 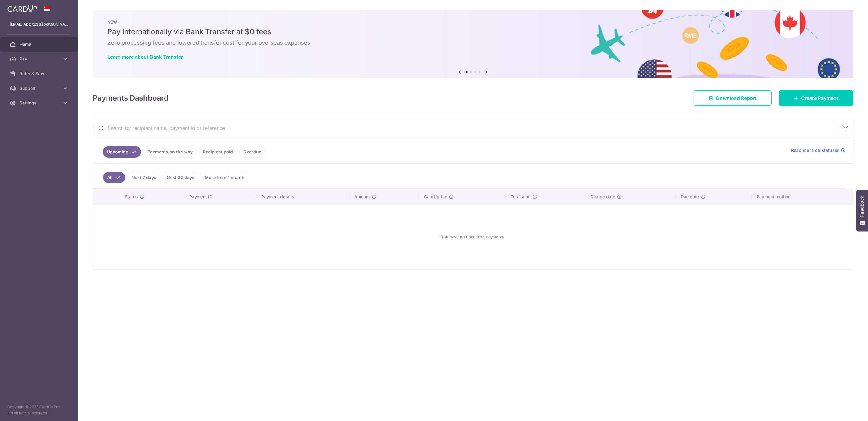 I want to click on h4: Payments Dashboard, so click(x=131, y=98).